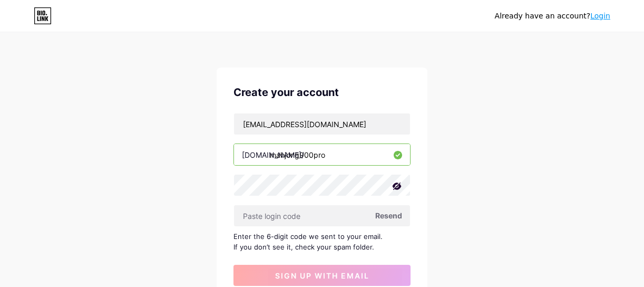 This screenshot has width=644, height=287. Describe the element at coordinates (552, 16) in the screenshot. I see `div: Already have an account?` at that location.